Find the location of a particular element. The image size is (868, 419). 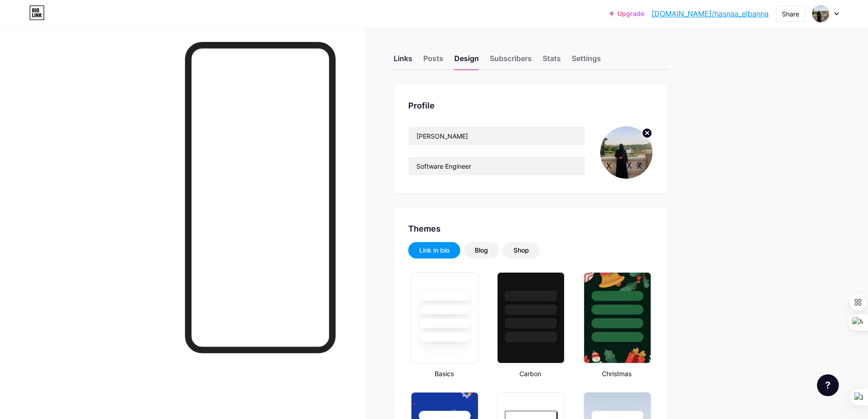

input: Name is located at coordinates (497, 136).